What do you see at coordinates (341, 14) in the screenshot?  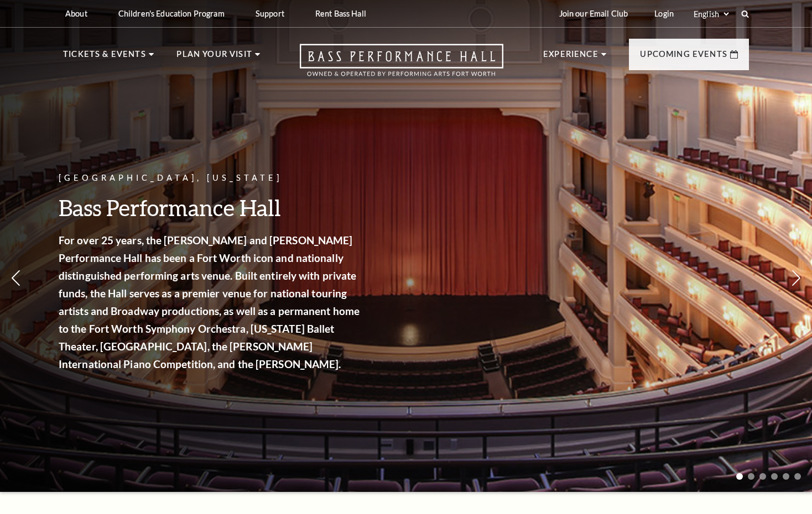 I see `p: Rent Bass Hall` at bounding box center [341, 14].